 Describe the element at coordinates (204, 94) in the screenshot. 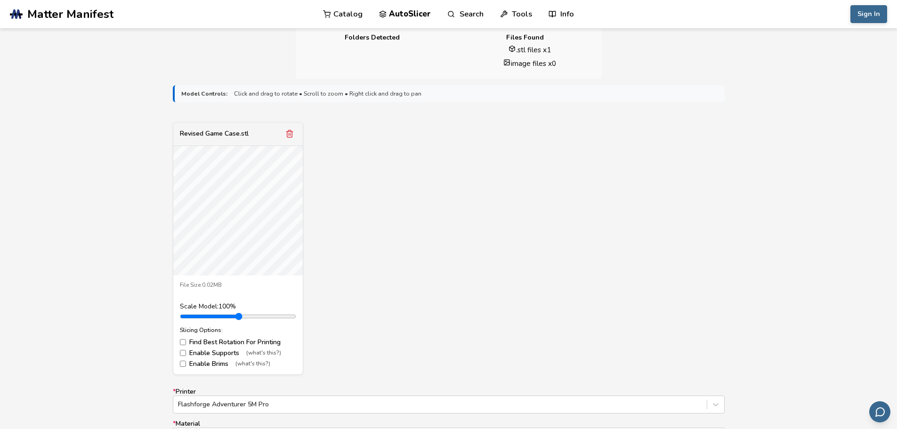

I see `strong: Model Controls:` at that location.